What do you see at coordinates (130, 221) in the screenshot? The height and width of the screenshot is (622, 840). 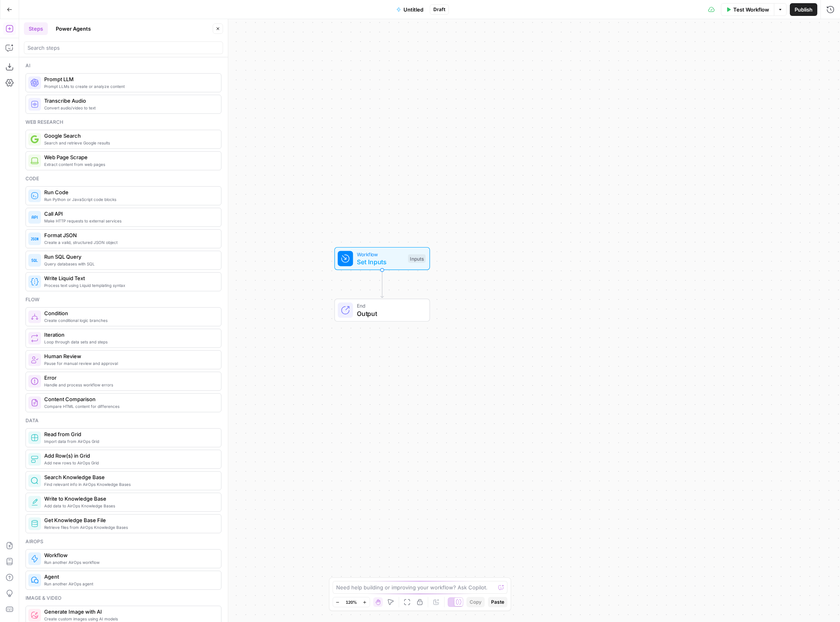 I see `span: Make HTTP requests to external services` at bounding box center [130, 221].